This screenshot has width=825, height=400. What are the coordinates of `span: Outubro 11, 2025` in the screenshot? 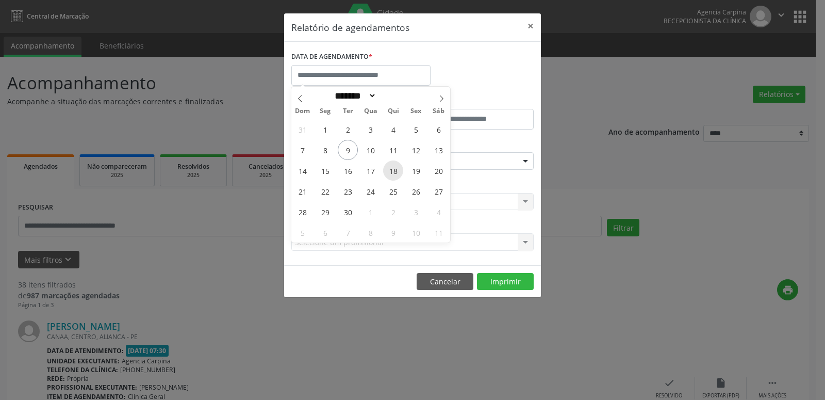 It's located at (438, 232).